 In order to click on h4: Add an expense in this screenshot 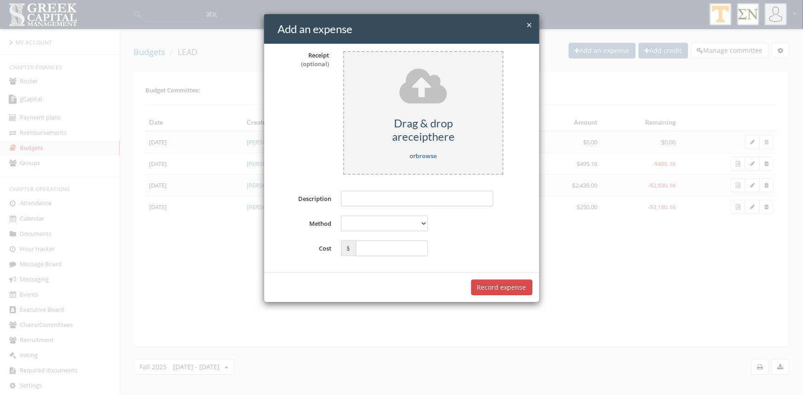, I will do `click(405, 29)`.